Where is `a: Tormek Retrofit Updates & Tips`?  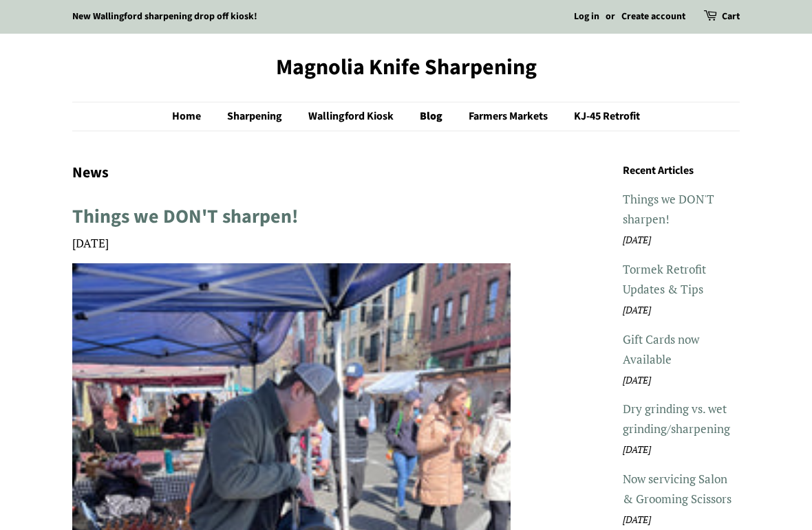
a: Tormek Retrofit Updates & Tips is located at coordinates (663, 279).